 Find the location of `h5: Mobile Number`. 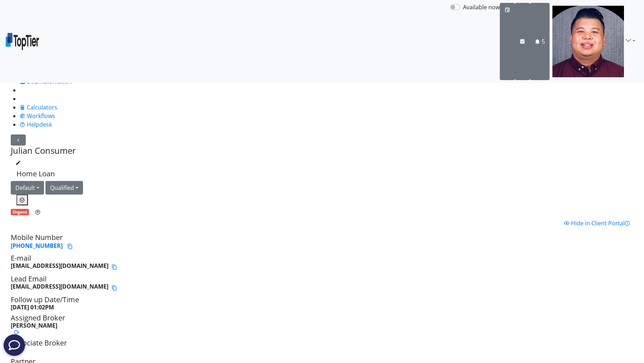

h5: Mobile Number is located at coordinates (322, 242).